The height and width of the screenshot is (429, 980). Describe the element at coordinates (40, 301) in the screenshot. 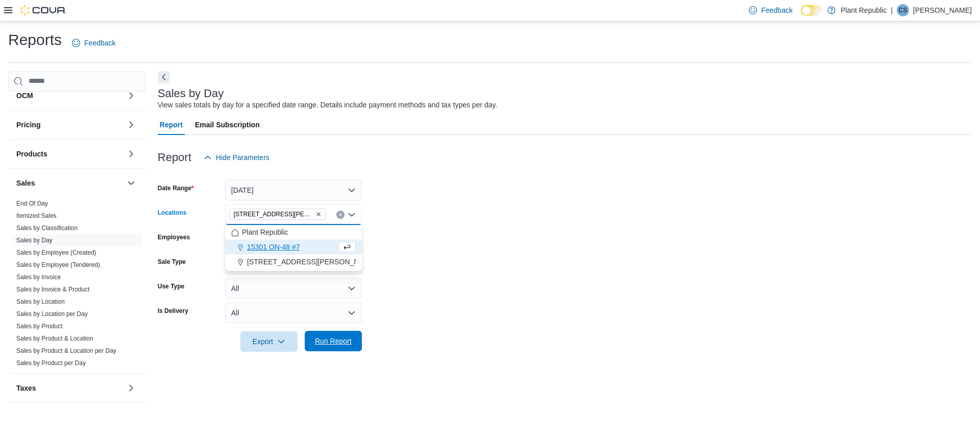

I see `span: Sales by Location` at that location.